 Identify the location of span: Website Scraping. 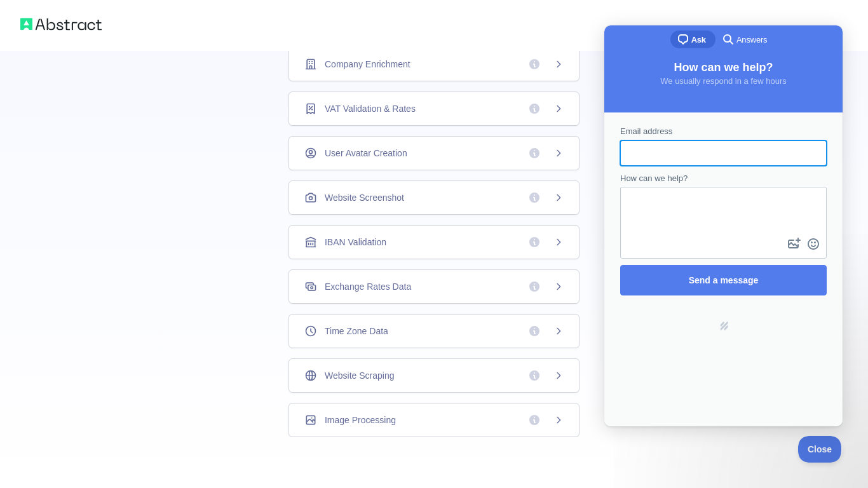
(359, 375).